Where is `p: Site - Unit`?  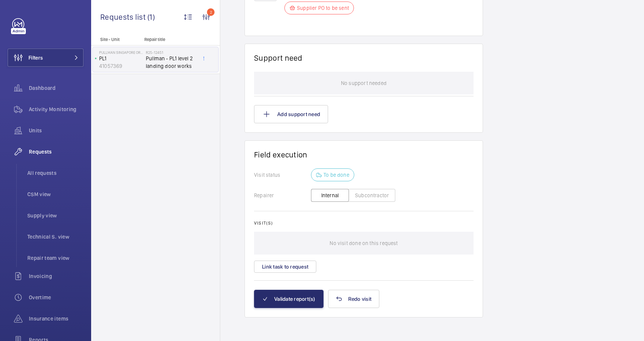 p: Site - Unit is located at coordinates (116, 39).